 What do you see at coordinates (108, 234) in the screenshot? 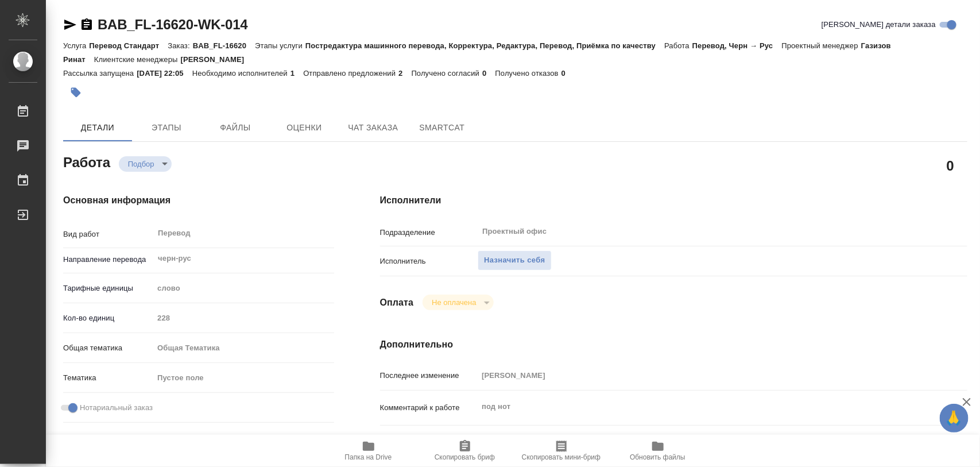
I see `p: Вид работ` at bounding box center [108, 234].